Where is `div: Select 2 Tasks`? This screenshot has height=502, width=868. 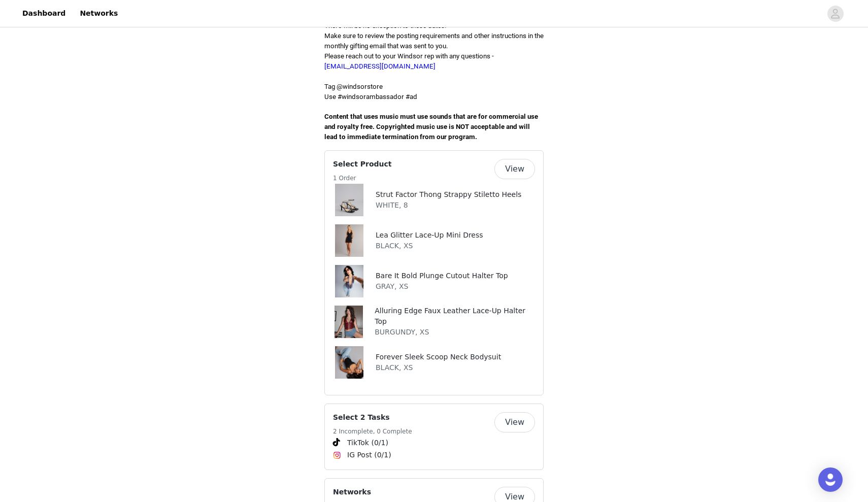 div: Select 2 Tasks is located at coordinates (434, 437).